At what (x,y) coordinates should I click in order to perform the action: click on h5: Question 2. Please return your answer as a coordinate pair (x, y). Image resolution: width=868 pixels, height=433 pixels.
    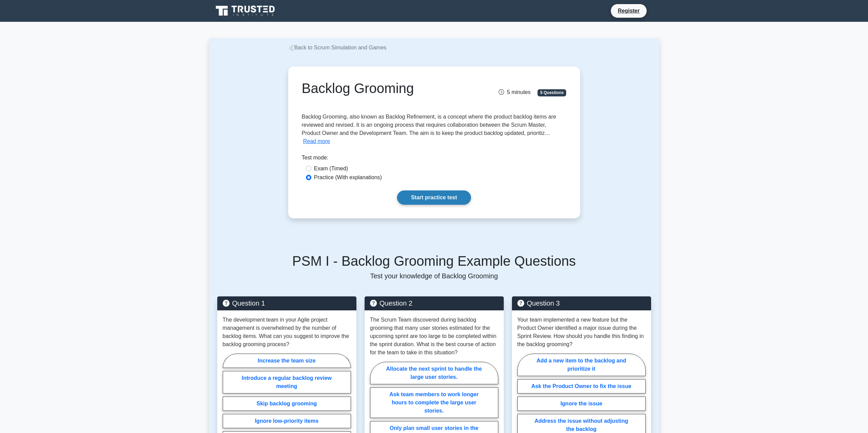
    Looking at the image, I should click on (434, 303).